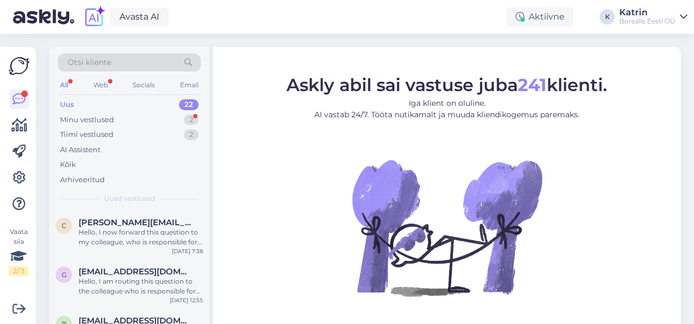 This screenshot has width=694, height=324. Describe the element at coordinates (647, 13) in the screenshot. I see `div: Katrin` at that location.